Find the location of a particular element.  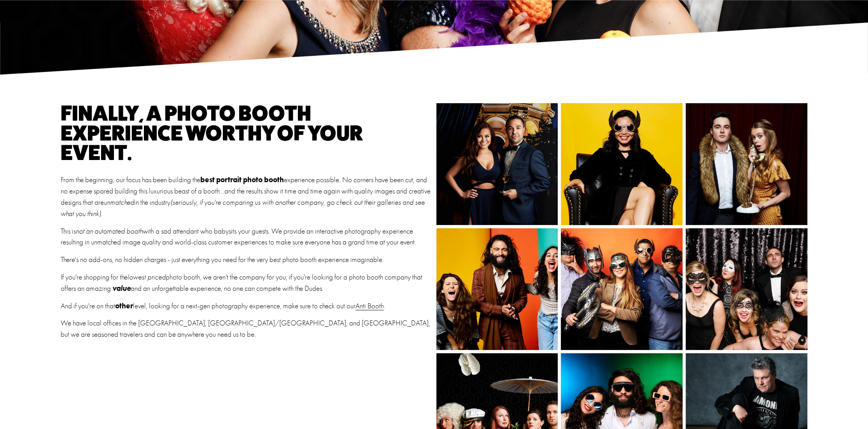

p: If you're shopping for the photo booth, we aren't the company for you; if you're looking for a ph... is located at coordinates (246, 283).